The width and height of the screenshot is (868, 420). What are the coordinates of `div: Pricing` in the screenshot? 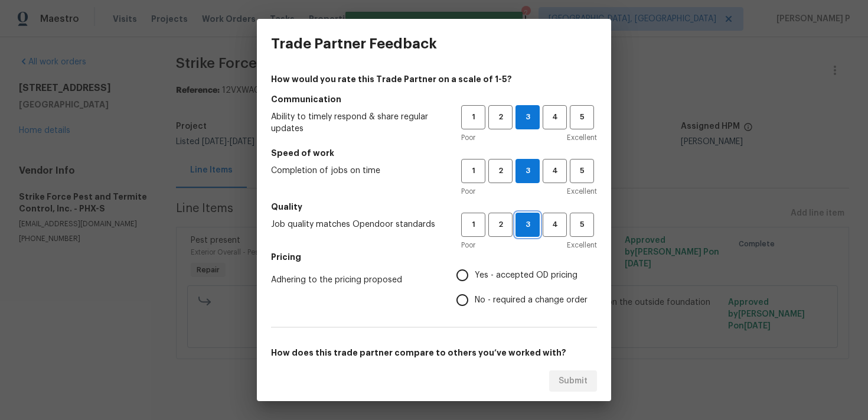 It's located at (526, 288).